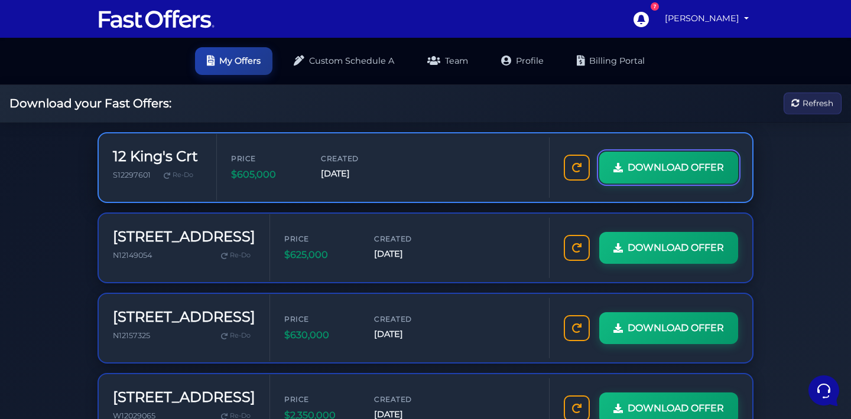  What do you see at coordinates (204, 71) in the screenshot?
I see `a: See all` at bounding box center [204, 71].